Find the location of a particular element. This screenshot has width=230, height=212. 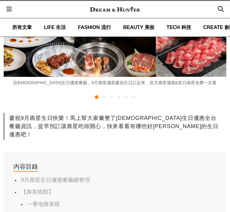

a: 一番地壽喜燒 is located at coordinates (43, 204).